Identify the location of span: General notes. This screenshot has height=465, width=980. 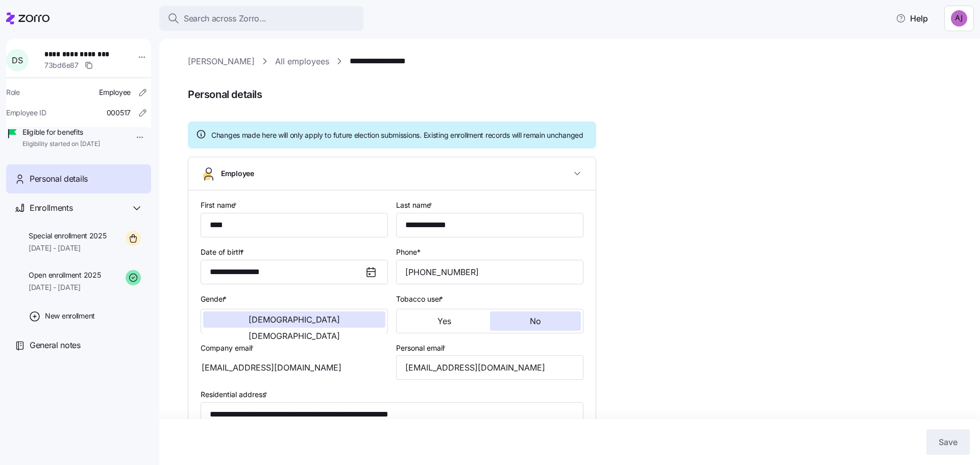
(55, 345).